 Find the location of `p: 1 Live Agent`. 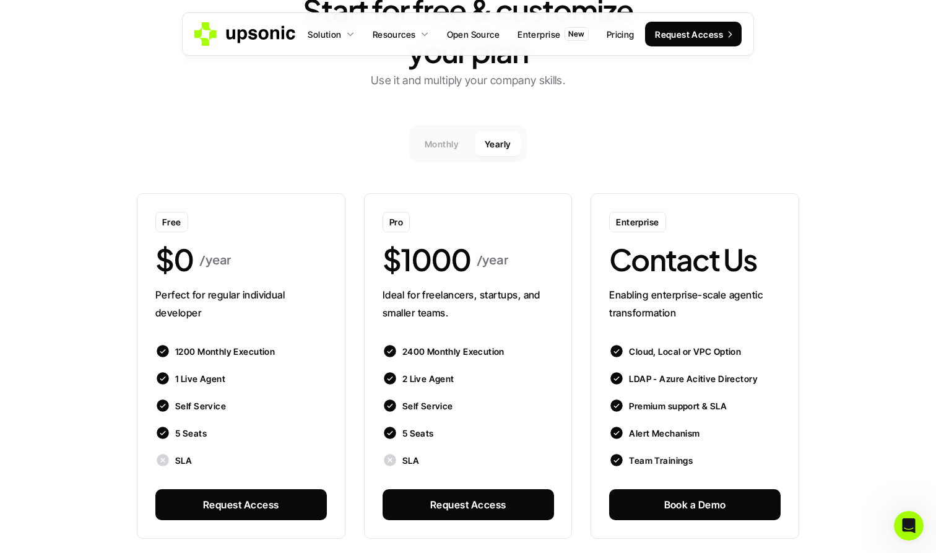

p: 1 Live Agent is located at coordinates (200, 378).